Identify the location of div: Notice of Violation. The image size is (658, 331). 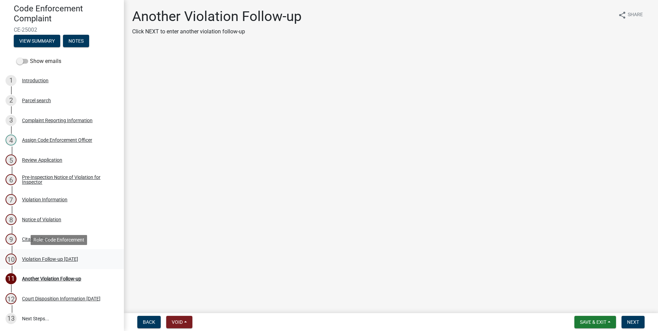
(42, 220).